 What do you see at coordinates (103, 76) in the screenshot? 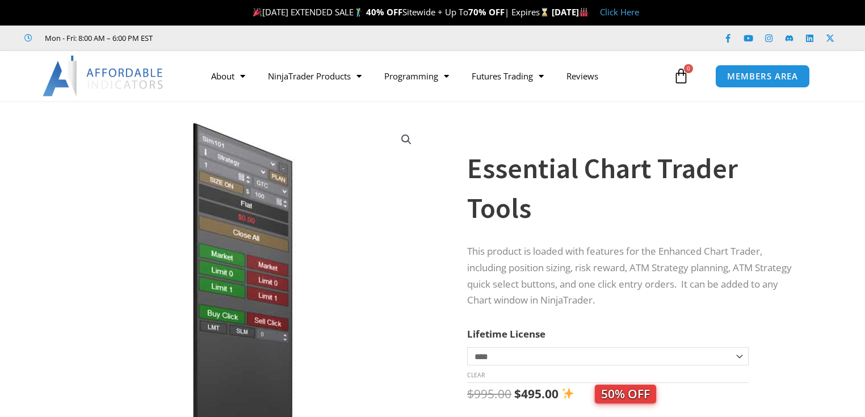
I see `img: LogoAI | Affordable Indicators – NinjaTrader` at bounding box center [103, 76].